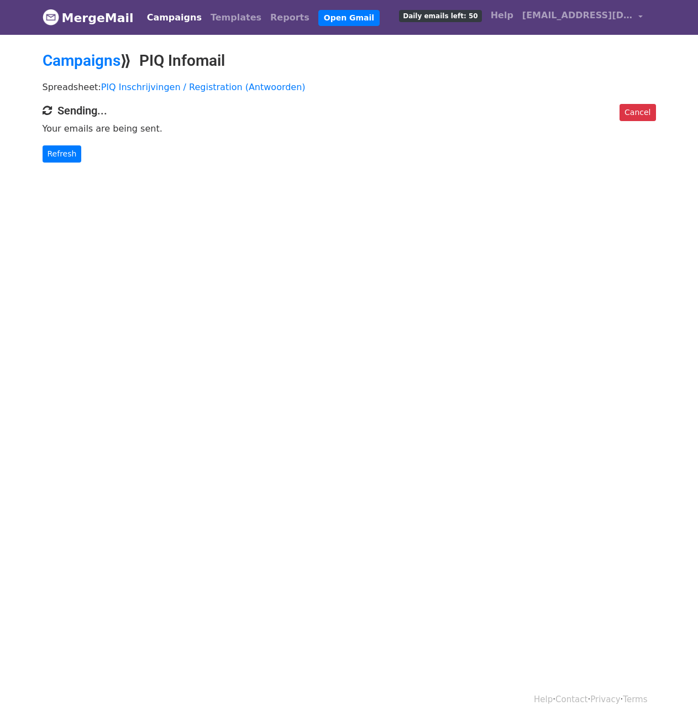 The height and width of the screenshot is (721, 698). What do you see at coordinates (62, 154) in the screenshot?
I see `a: Refresh` at bounding box center [62, 154].